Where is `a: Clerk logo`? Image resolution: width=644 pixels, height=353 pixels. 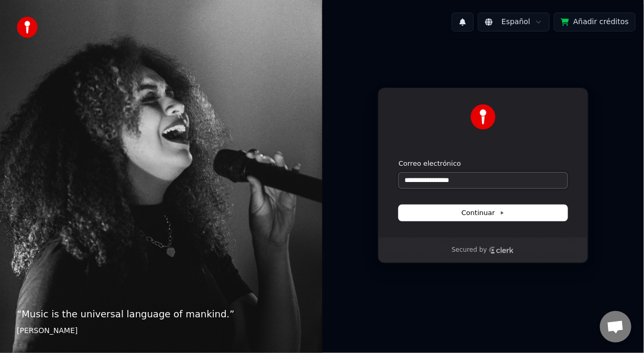 a: Clerk logo is located at coordinates (501, 250).